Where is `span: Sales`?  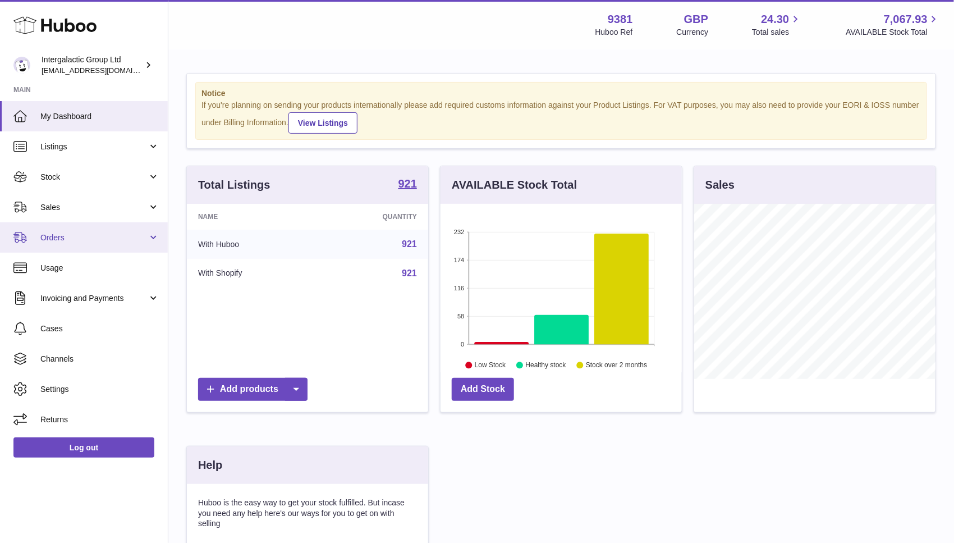
span: Sales is located at coordinates (94, 207).